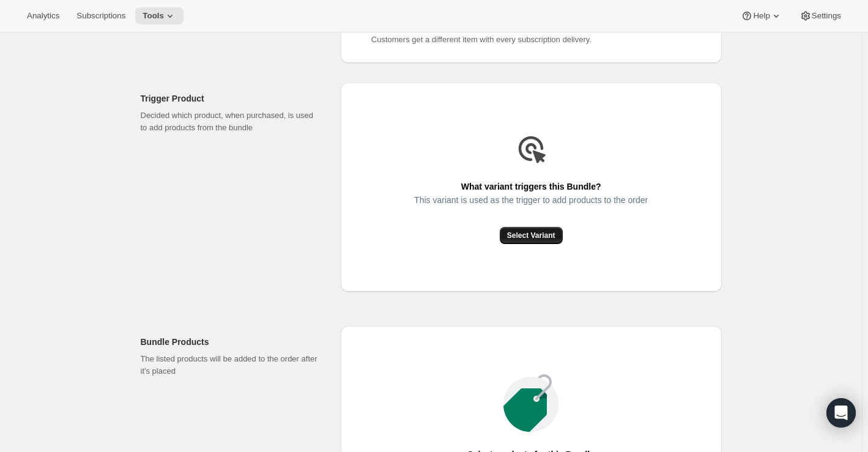 The height and width of the screenshot is (452, 868). Describe the element at coordinates (231, 122) in the screenshot. I see `p: Decided which product, when purchased, is used to add products from the bundle` at that location.